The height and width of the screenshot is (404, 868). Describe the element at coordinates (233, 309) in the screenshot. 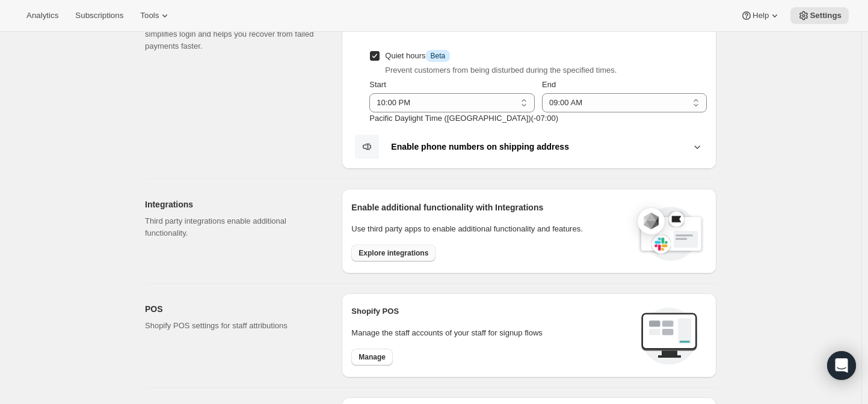

I see `h2: POS` at that location.